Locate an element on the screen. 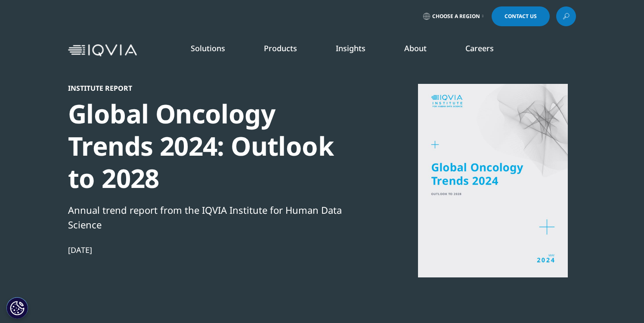 The image size is (644, 323). div: Institute Report is located at coordinates (216, 88).